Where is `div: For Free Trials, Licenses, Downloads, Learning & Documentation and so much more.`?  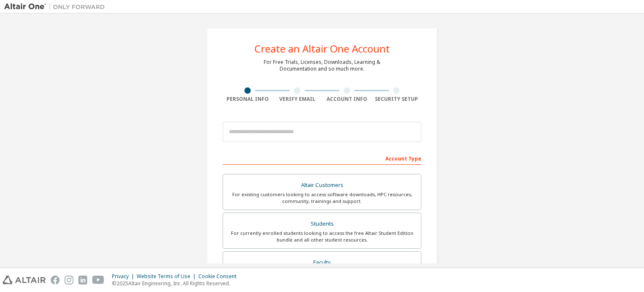
div: For Free Trials, Licenses, Downloads, Learning & Documentation and so much more. is located at coordinates (322, 65).